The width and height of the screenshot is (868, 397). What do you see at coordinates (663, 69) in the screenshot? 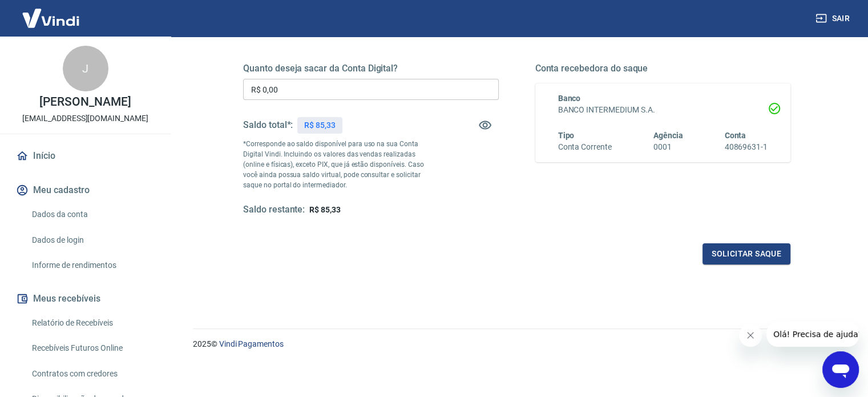
I see `h5: Conta recebedora do saque` at bounding box center [663, 69].